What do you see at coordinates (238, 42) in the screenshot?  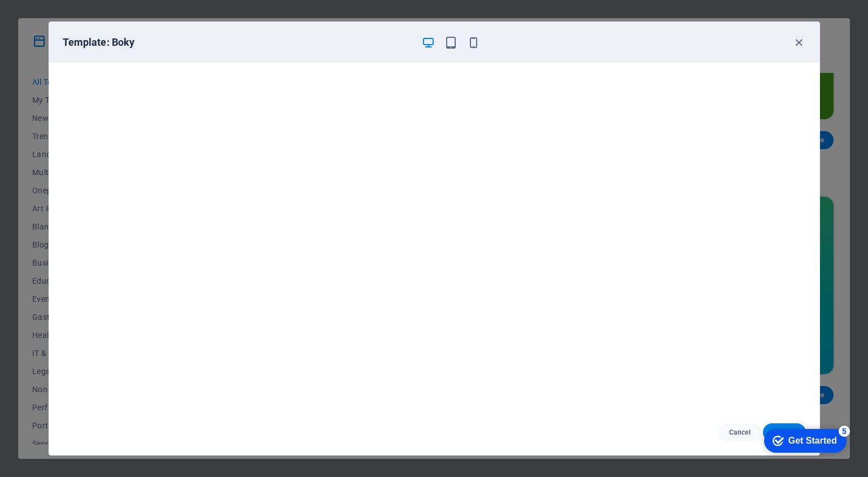 I see `h6: Template: Boky` at bounding box center [238, 42].